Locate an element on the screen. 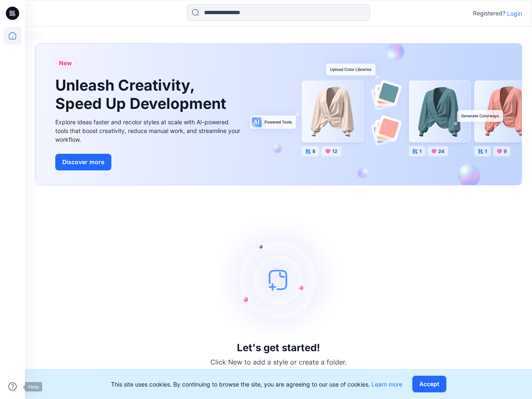 The height and width of the screenshot is (399, 532). a: Discover more is located at coordinates (149, 162).